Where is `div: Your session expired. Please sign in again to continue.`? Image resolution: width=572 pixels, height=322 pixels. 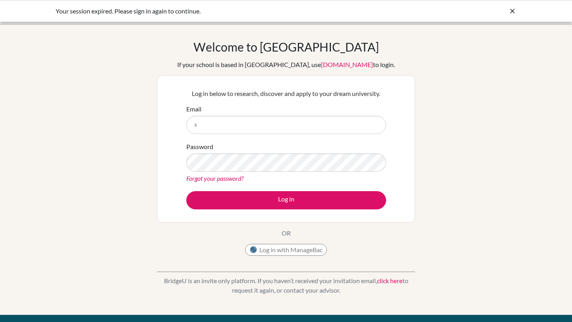 div: Your session expired. Please sign in again to continue. is located at coordinates (226, 11).